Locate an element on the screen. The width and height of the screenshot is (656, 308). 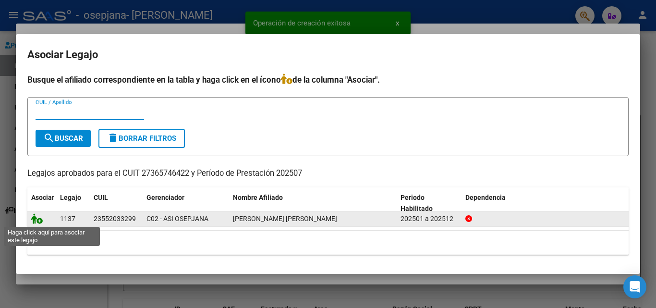
mat-icon: delete is located at coordinates (113, 138).